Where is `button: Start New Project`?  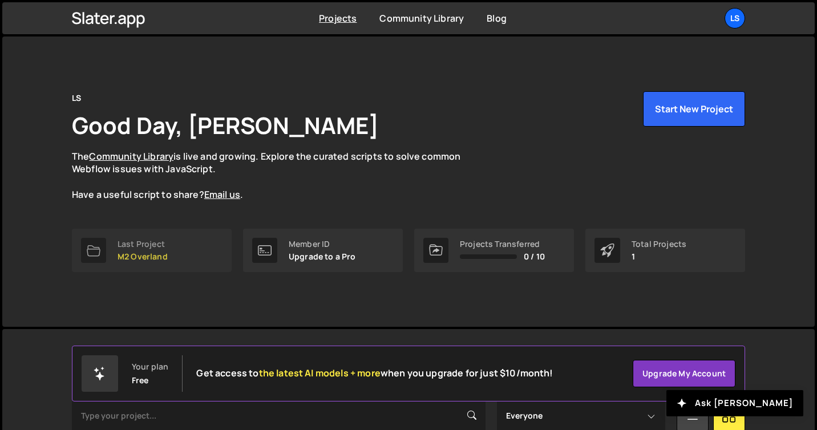
button: Start New Project is located at coordinates (694, 109).